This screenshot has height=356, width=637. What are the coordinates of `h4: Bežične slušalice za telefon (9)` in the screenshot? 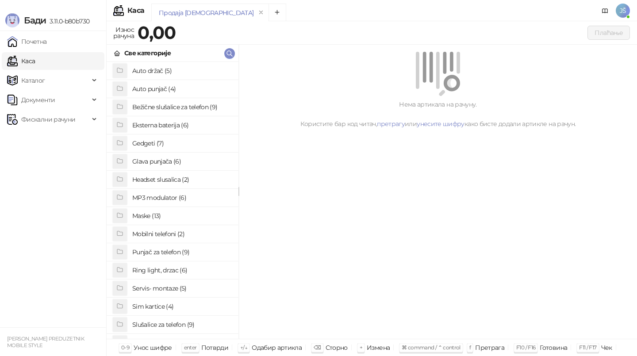 It's located at (182, 107).